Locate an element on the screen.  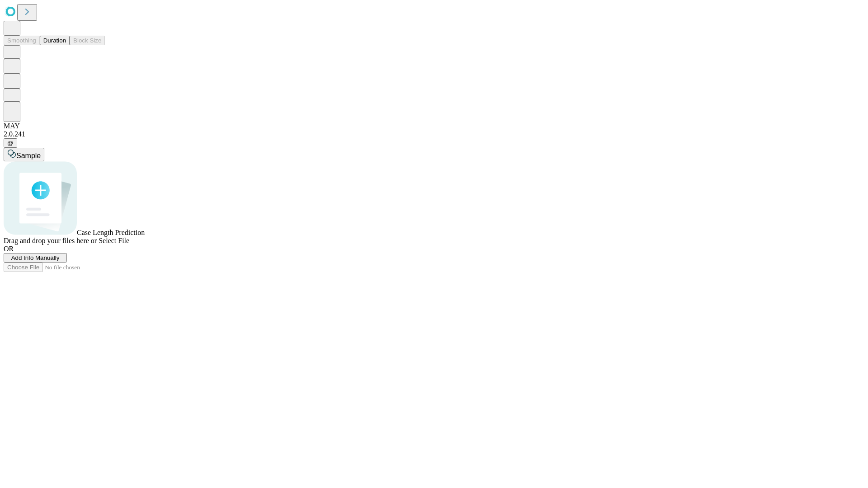
span: Case Length Prediction is located at coordinates (110, 232).